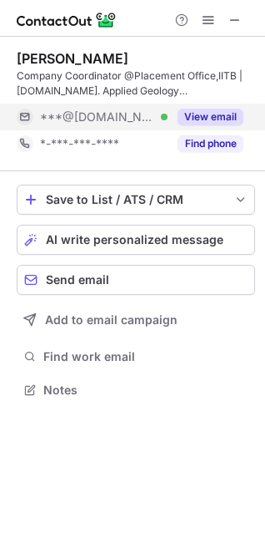 The width and height of the screenshot is (265, 533). I want to click on span: AI write personalized message, so click(134, 240).